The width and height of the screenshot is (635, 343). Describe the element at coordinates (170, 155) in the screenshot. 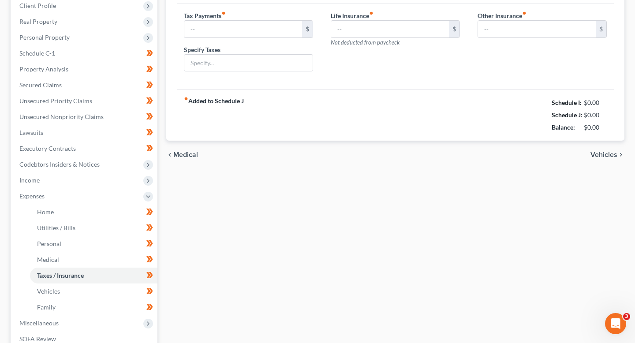

I see `i: chevron_left` at that location.